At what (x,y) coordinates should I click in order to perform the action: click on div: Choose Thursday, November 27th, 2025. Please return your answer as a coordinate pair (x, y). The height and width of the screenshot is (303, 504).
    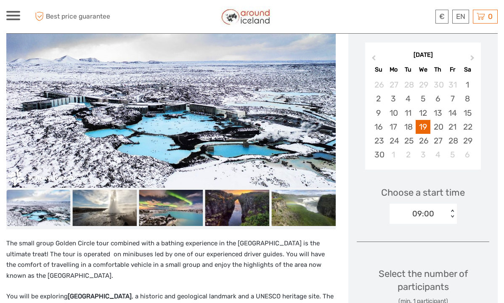
    Looking at the image, I should click on (437, 140).